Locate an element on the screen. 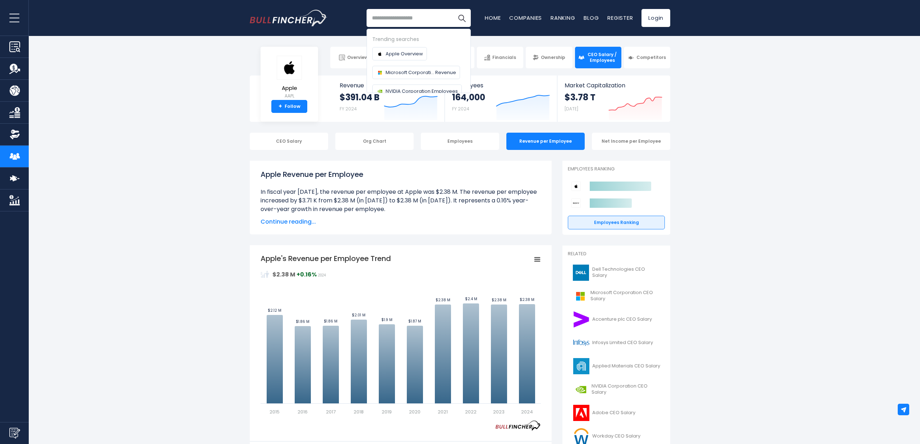  a: Companies is located at coordinates (525, 18).